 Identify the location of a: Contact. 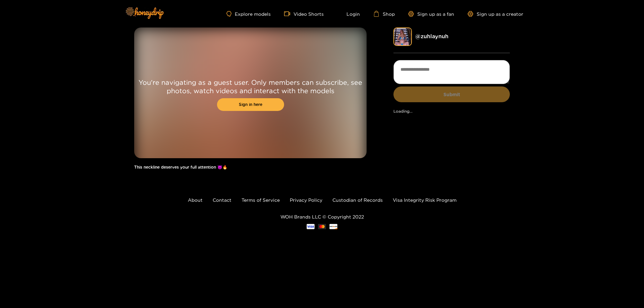
(222, 200).